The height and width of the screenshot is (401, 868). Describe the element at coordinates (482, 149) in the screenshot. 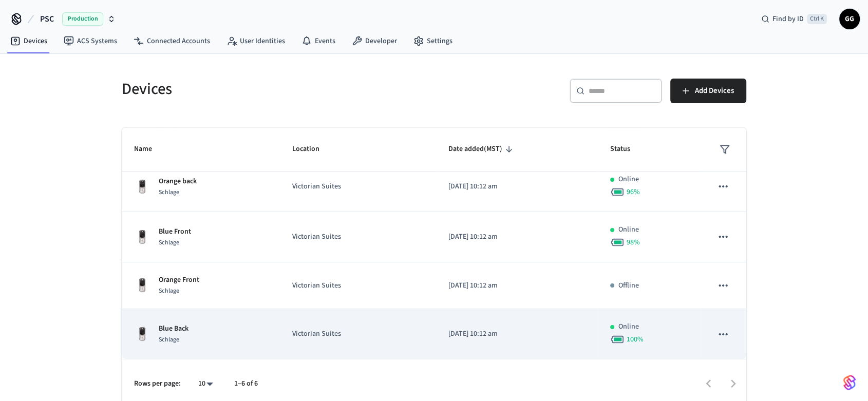

I see `span: Date added(MST)` at that location.